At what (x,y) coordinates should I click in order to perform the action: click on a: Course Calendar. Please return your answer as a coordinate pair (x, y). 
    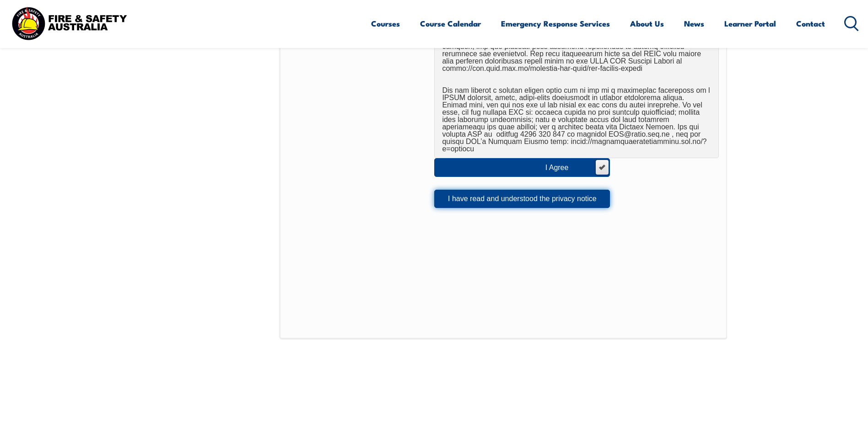
    Looking at the image, I should click on (450, 23).